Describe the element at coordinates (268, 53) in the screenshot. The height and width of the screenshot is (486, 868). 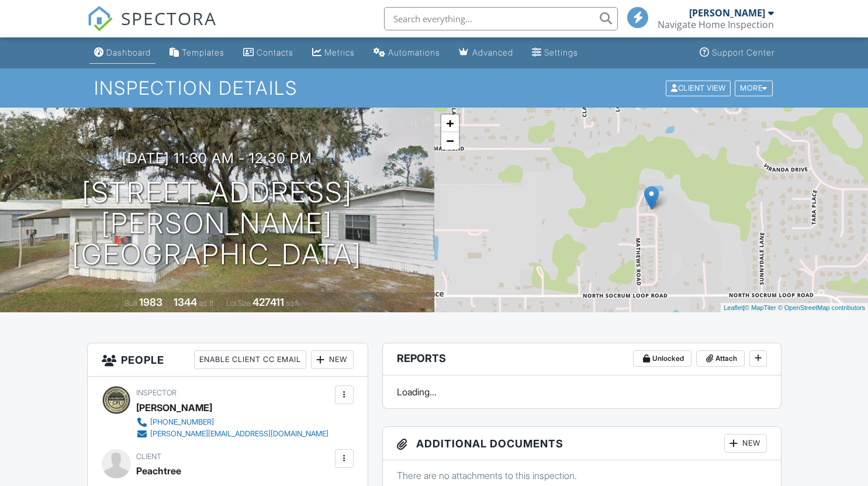
I see `a: Contacts` at that location.